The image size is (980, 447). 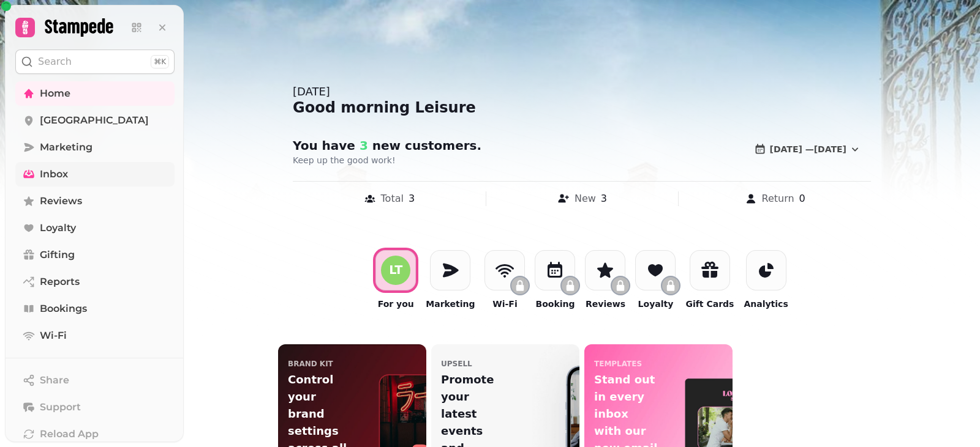 I want to click on p: Analytics, so click(x=765, y=304).